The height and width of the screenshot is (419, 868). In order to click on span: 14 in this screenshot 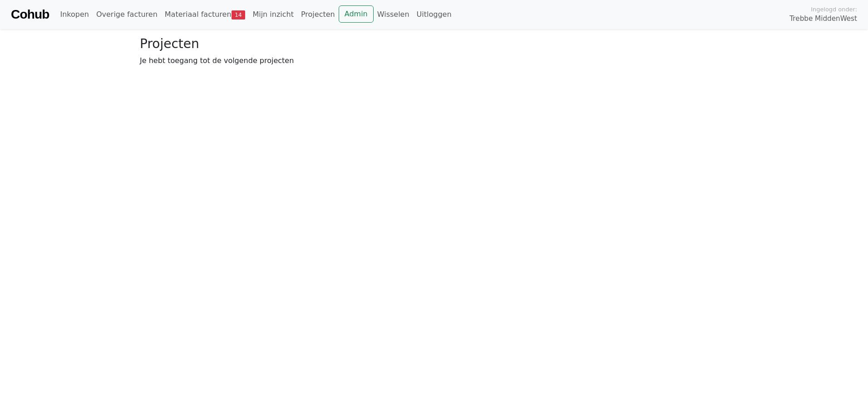, I will do `click(239, 15)`.